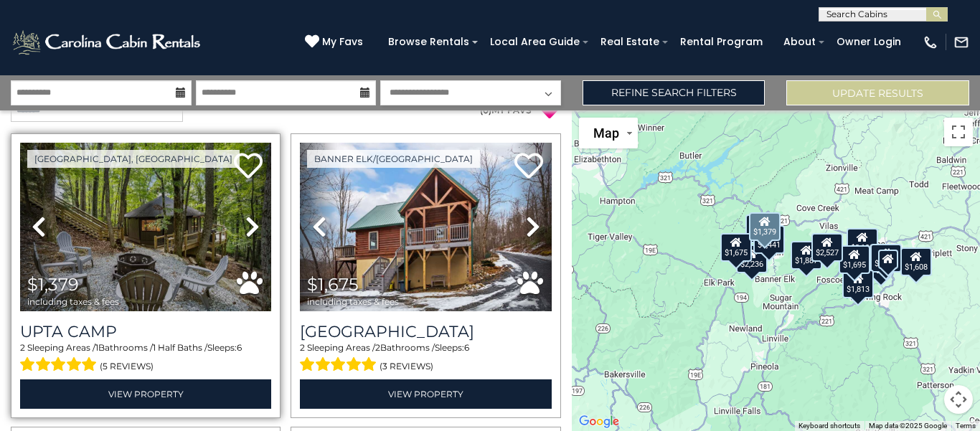  I want to click on button: Toggle fullscreen view, so click(959, 132).